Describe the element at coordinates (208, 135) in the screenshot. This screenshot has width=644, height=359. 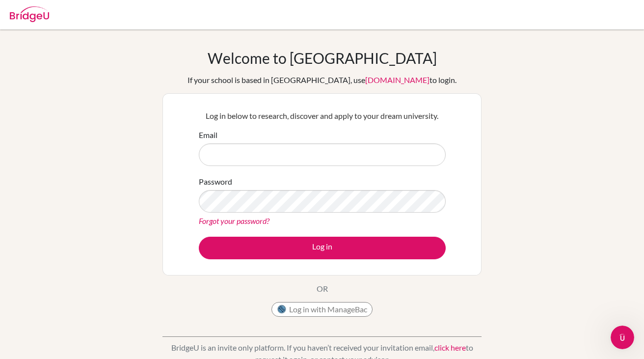
I see `label: Email` at that location.